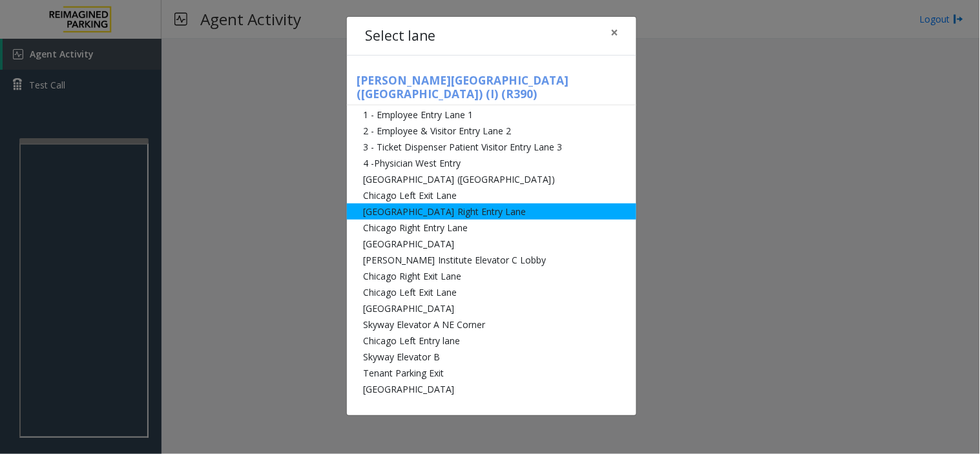  Describe the element at coordinates (492, 147) in the screenshot. I see `li: 3 - Ticket Dispenser Patient Visitor Entry Lane 3` at that location.